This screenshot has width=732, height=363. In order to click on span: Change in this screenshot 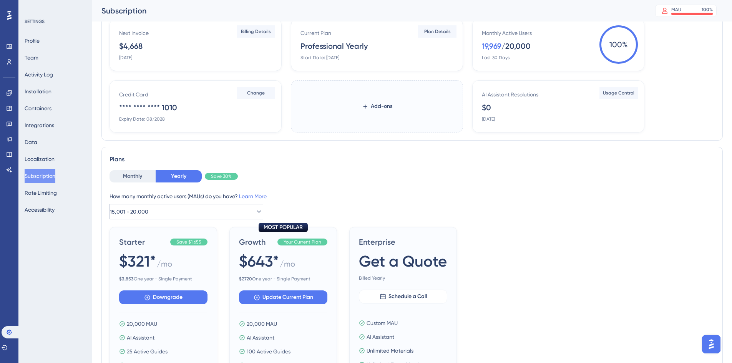, I will do `click(256, 93)`.